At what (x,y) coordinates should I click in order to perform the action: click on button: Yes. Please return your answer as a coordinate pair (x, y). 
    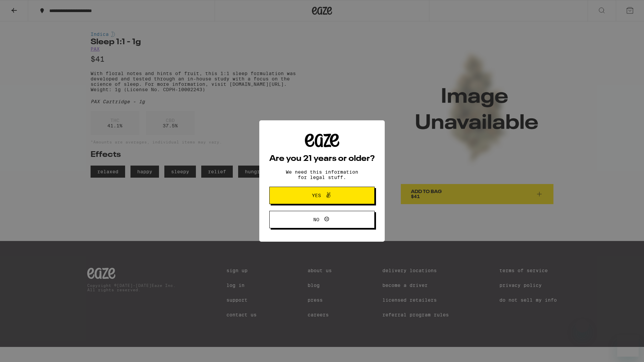
    Looking at the image, I should click on (322, 196).